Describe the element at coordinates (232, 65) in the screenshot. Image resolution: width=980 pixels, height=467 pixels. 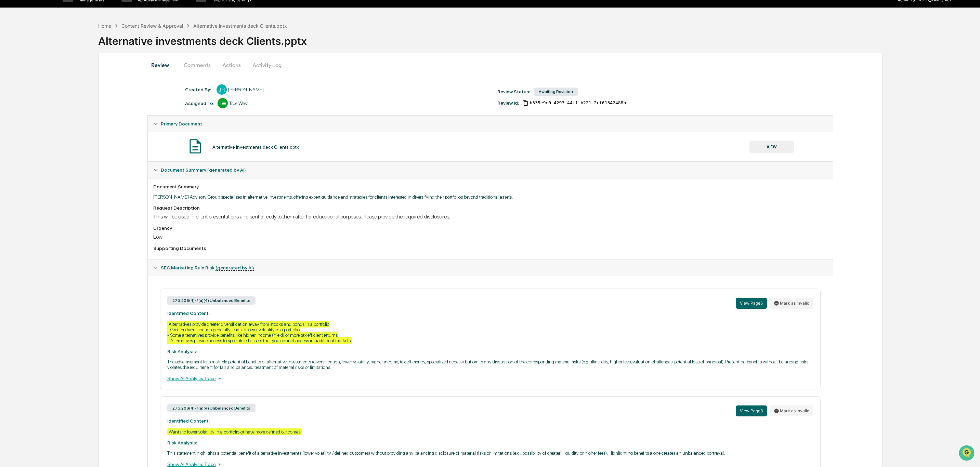
I see `button: Actions` at that location.